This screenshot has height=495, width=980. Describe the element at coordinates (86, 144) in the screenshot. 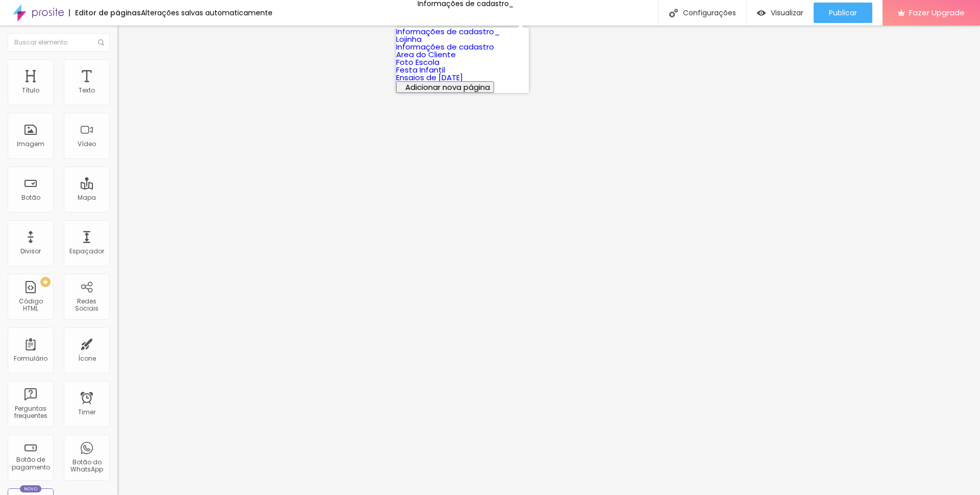

I see `div: Vídeo` at that location.